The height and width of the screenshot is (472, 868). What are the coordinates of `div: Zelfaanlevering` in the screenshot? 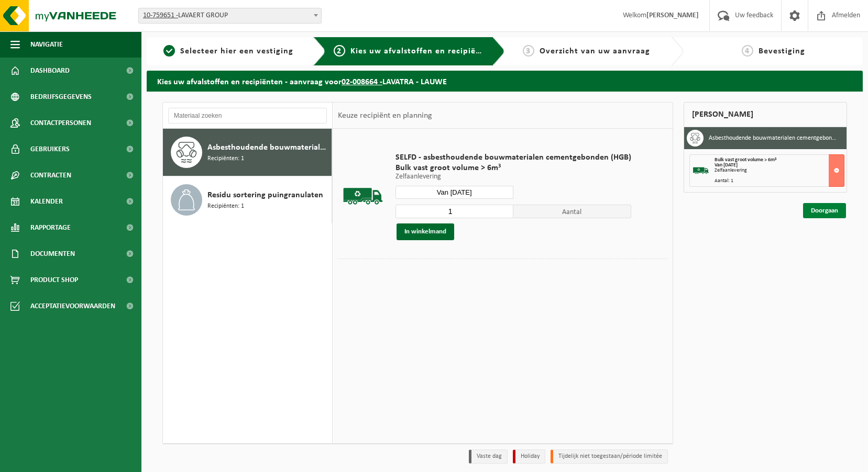 It's located at (779, 171).